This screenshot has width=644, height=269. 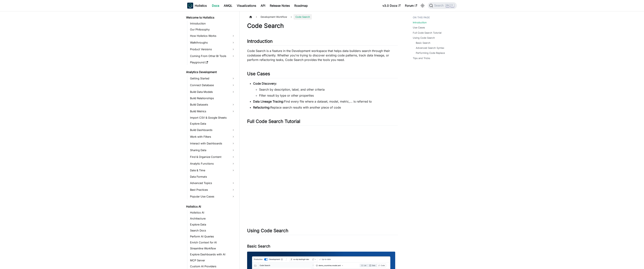 I want to click on a: Sharing Data, so click(x=213, y=150).